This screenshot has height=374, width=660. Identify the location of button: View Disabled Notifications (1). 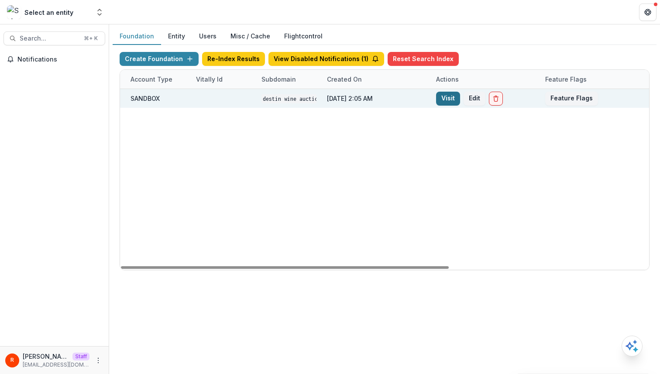
(326, 59).